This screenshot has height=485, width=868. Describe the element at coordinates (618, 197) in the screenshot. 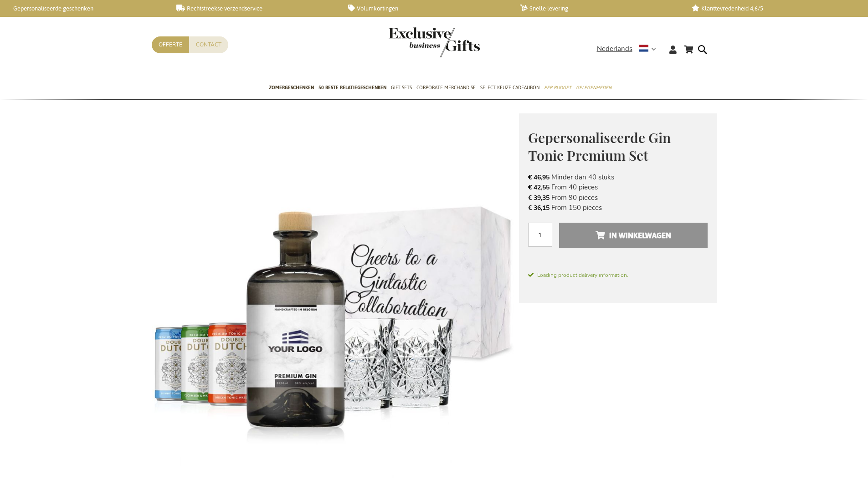

I see `li: From 90 pieces` at that location.